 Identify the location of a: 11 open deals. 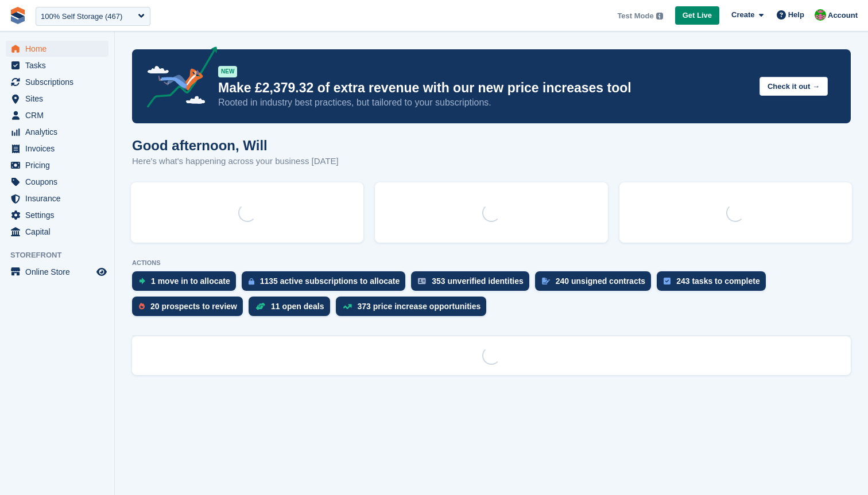
(293, 309).